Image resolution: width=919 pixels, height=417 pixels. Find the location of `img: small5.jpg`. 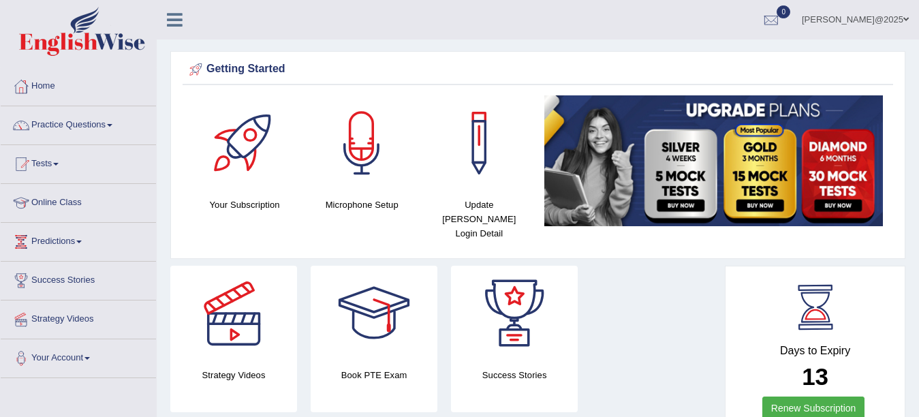

img: small5.jpg is located at coordinates (713, 161).